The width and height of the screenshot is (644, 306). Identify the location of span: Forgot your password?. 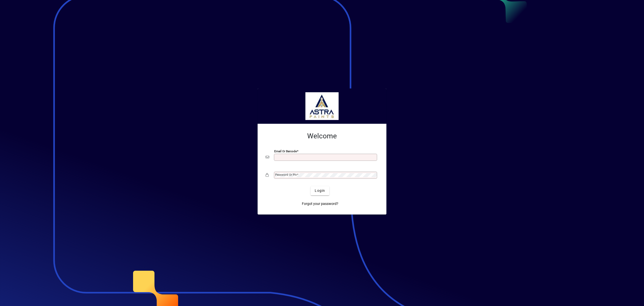
(320, 204).